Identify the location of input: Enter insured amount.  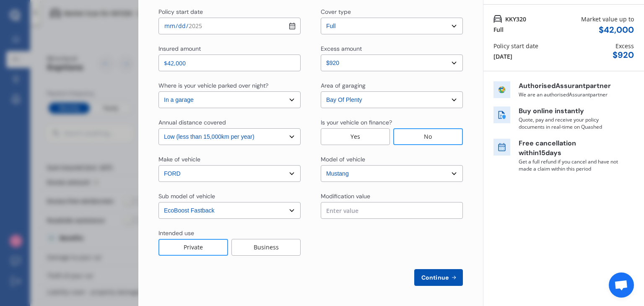
(229, 63).